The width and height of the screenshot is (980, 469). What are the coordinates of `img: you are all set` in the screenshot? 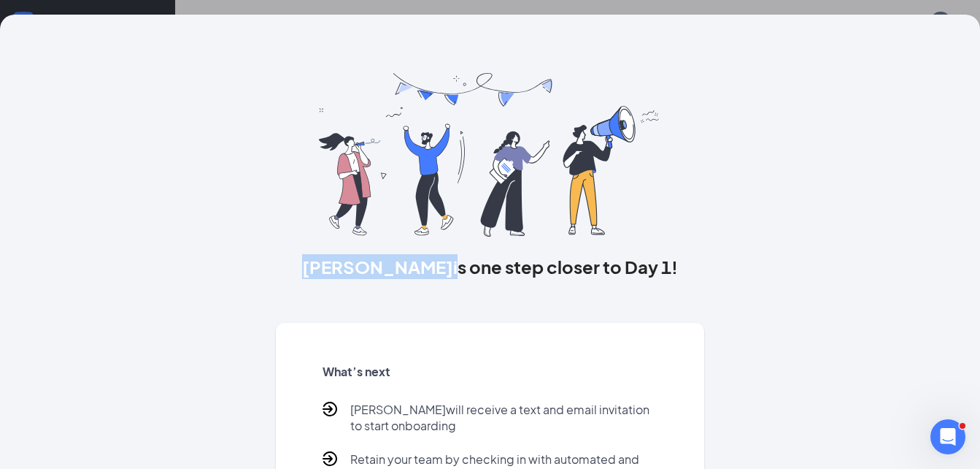 It's located at (490, 155).